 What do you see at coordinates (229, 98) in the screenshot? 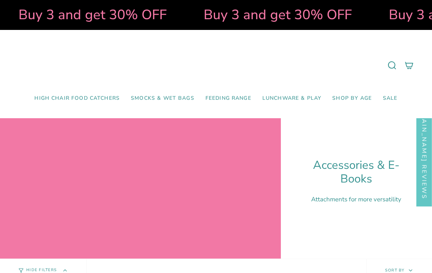
I see `span: Feeding Range` at bounding box center [229, 98].